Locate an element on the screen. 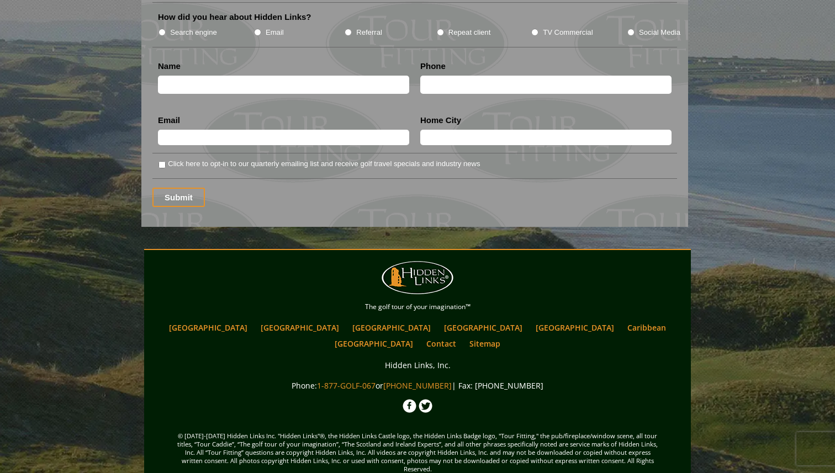 The height and width of the screenshot is (473, 835). a: Sitemap is located at coordinates (485, 343).